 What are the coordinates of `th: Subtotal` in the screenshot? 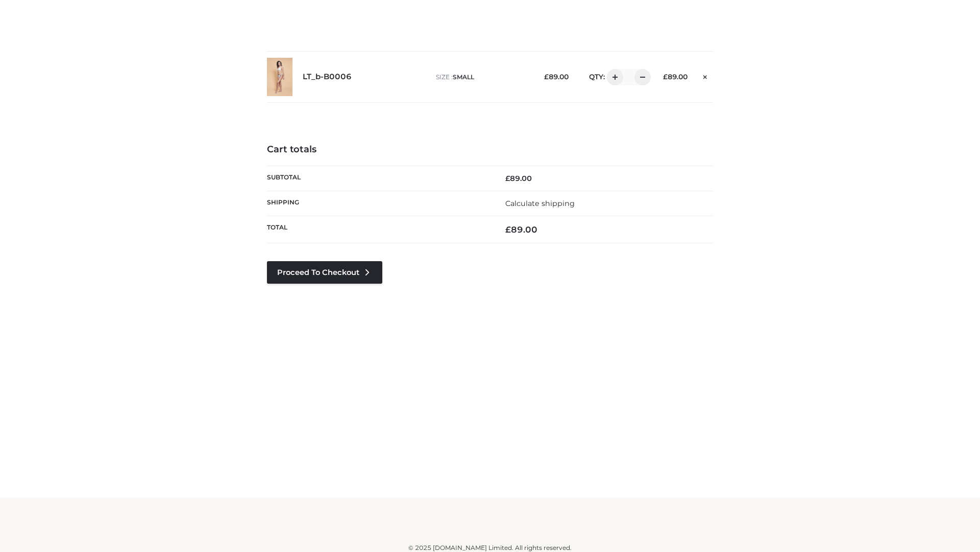 It's located at (379, 178).